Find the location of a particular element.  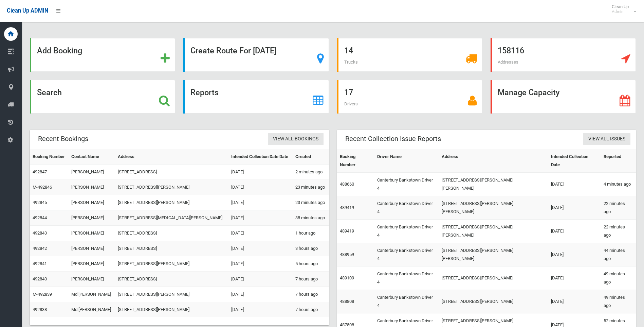

th: Reported is located at coordinates (619, 161).